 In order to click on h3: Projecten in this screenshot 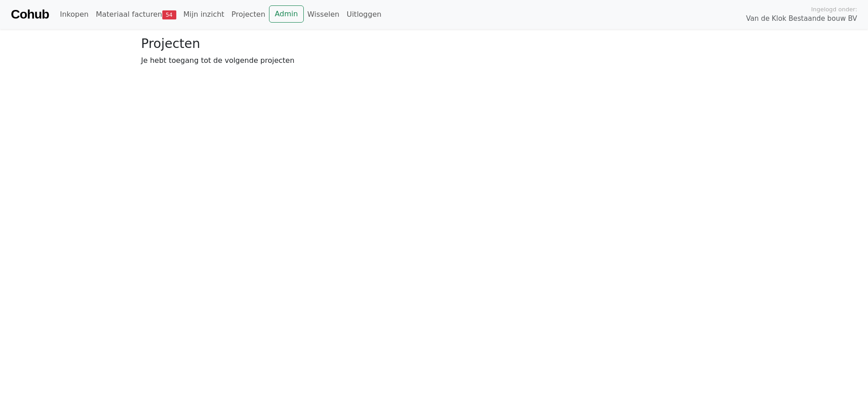, I will do `click(434, 44)`.